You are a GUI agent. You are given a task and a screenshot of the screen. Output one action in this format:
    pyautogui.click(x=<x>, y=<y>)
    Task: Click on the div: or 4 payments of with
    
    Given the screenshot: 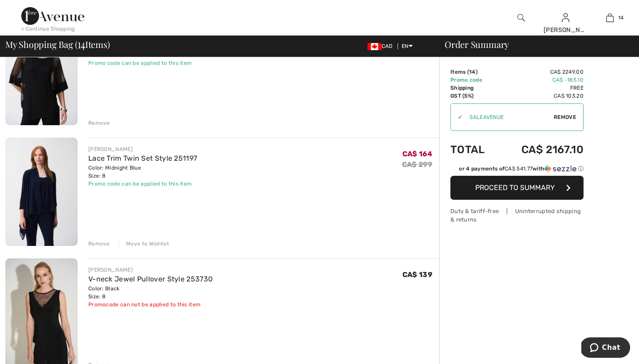 What is the action you would take?
    pyautogui.click(x=521, y=168)
    